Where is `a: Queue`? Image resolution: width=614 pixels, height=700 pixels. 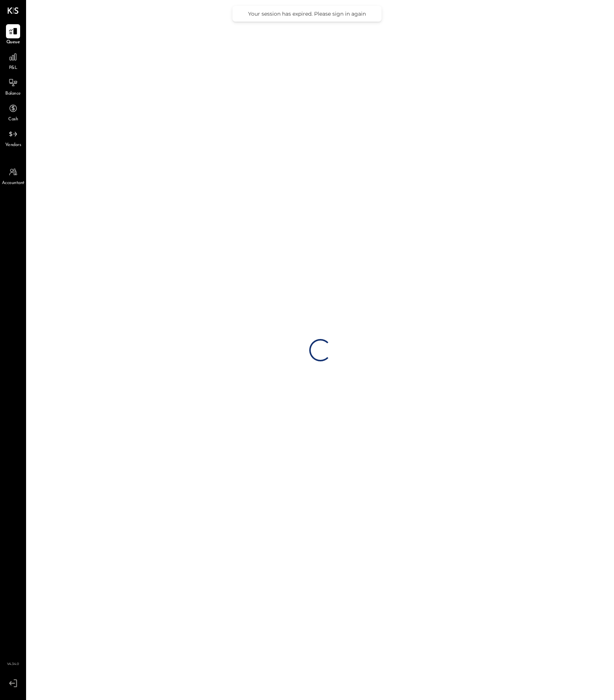 a: Queue is located at coordinates (13, 35).